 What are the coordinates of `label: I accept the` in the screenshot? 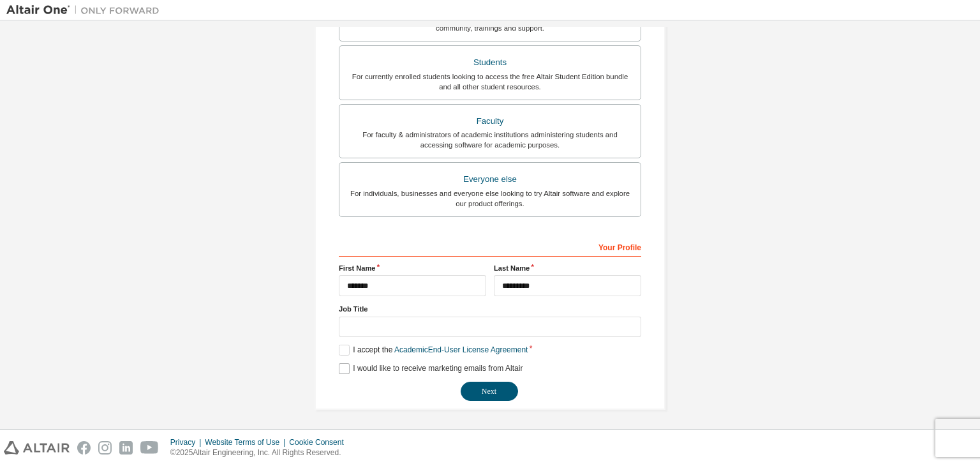 It's located at (433, 350).